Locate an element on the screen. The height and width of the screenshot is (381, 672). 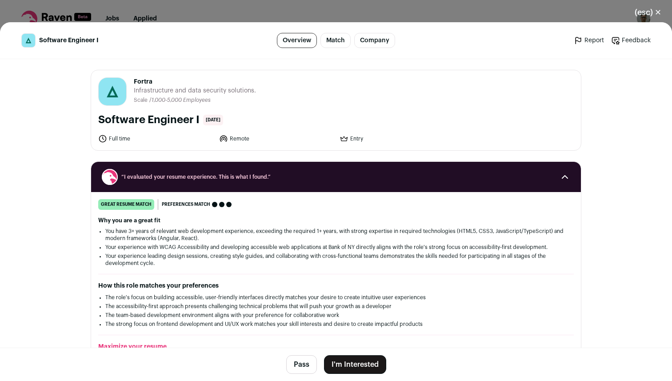
li: Scale is located at coordinates (141, 100).